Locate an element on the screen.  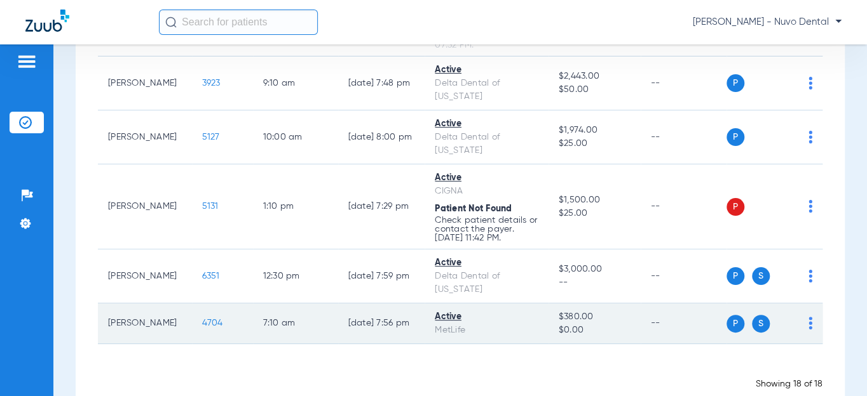
span: Showing 18 of 18 is located at coordinates (788, 384).